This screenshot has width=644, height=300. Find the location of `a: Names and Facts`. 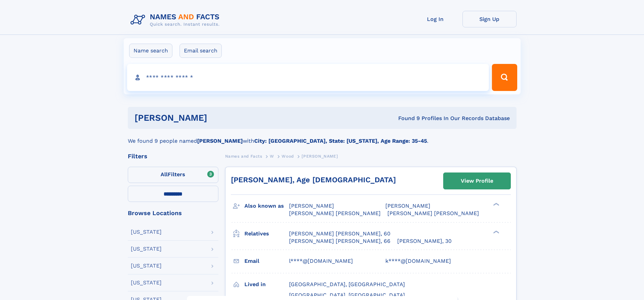

a: Names and Facts is located at coordinates (244, 156).